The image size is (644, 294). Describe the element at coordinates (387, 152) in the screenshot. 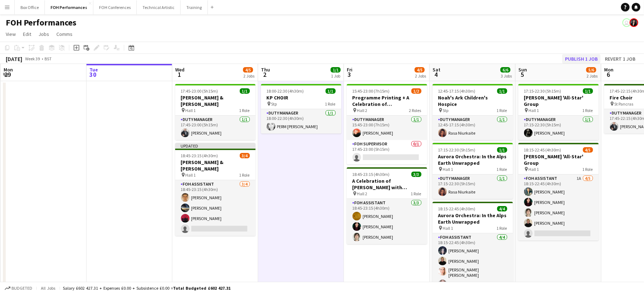

I see `app-card-role: FOH Supervisor0/117:45-23:00 (5h15m)` at that location.